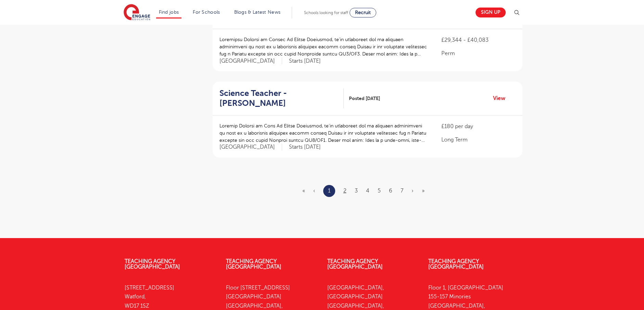 The width and height of the screenshot is (644, 310). What do you see at coordinates (257, 12) in the screenshot?
I see `a: Blogs & Latest News` at bounding box center [257, 12].